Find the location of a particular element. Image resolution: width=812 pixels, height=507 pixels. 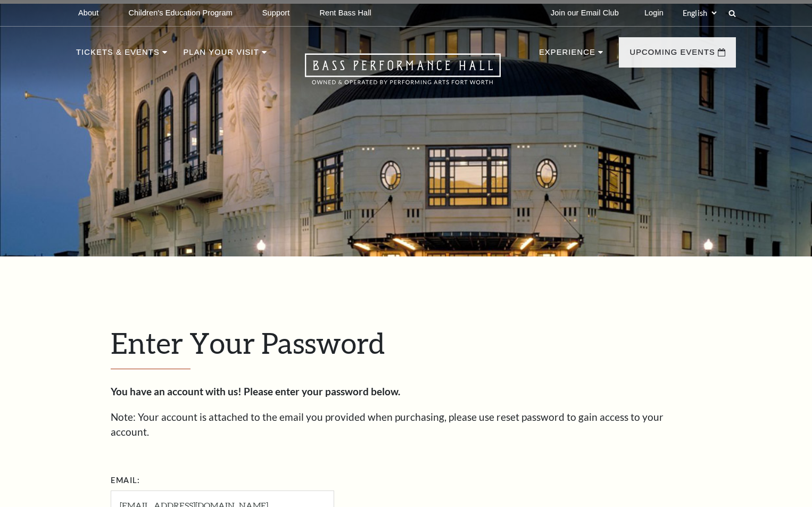

span: Enter Your Password is located at coordinates (248, 343).